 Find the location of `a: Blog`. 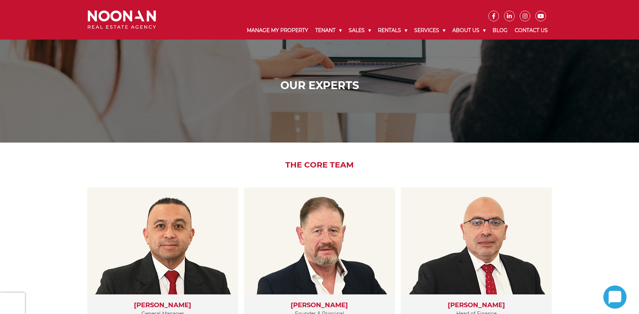

a: Blog is located at coordinates (500, 30).